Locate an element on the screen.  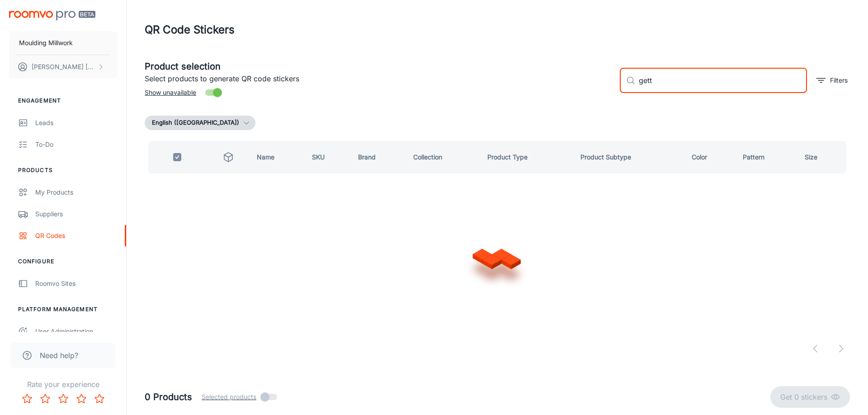
button: Rate 1 star is located at coordinates (27, 398).